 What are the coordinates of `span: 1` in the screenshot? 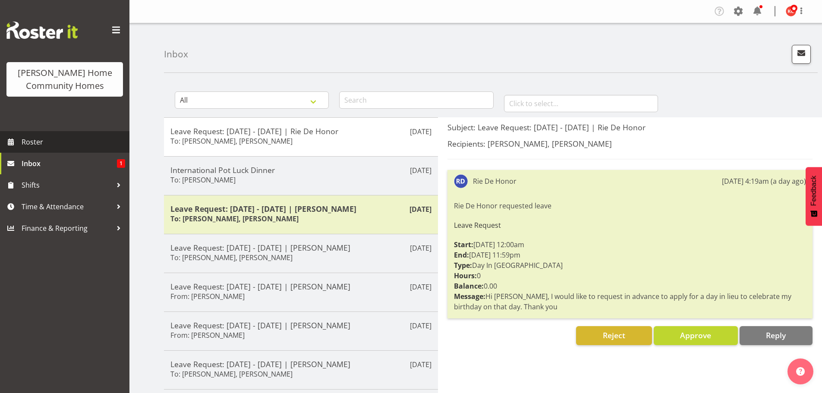 It's located at (121, 164).